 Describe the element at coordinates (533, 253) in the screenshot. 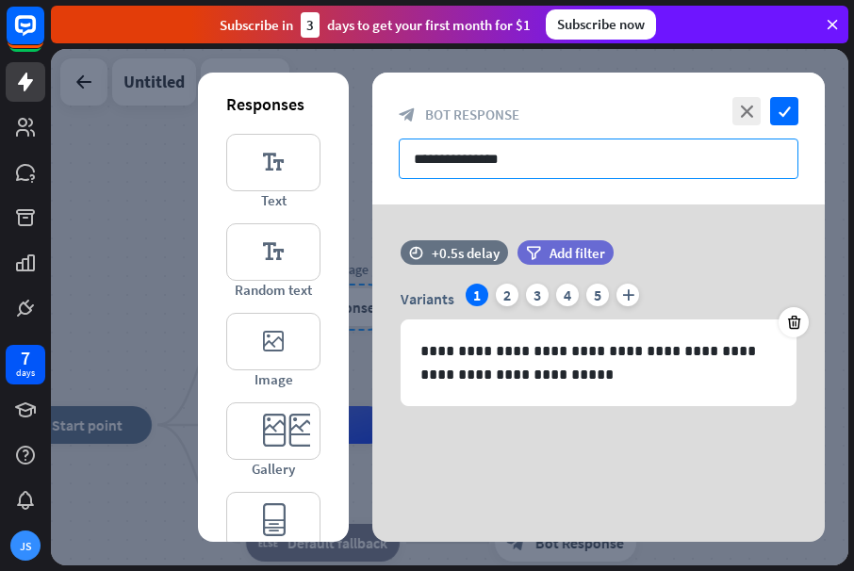

I see `i: filter` at that location.